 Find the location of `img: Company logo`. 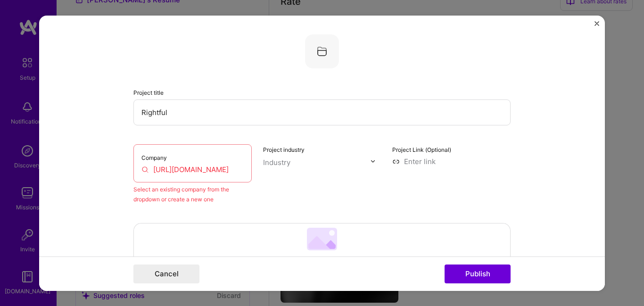

img: Company logo is located at coordinates (322, 51).